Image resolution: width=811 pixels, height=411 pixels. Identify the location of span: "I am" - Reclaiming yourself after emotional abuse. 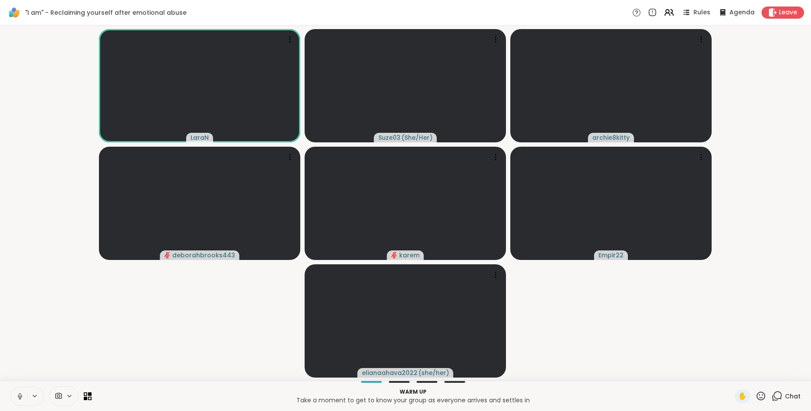
(106, 13).